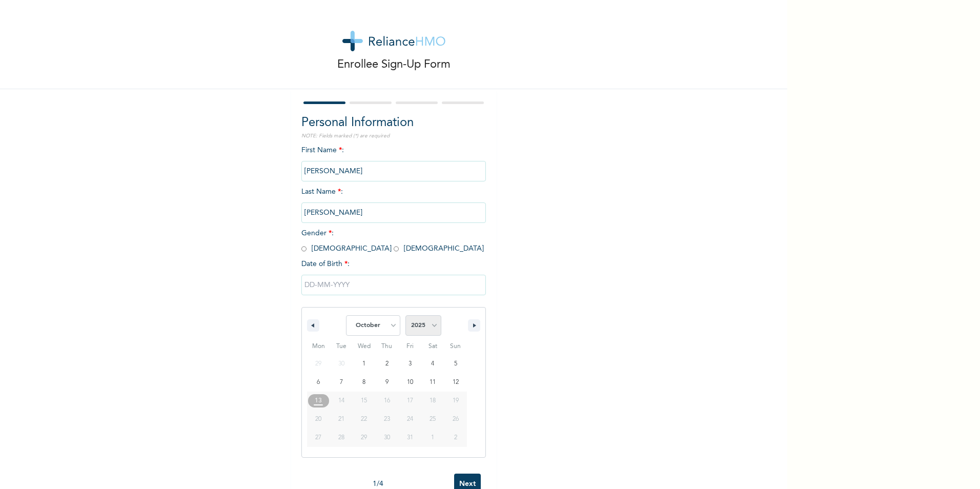 Image resolution: width=980 pixels, height=489 pixels. Describe the element at coordinates (325, 264) in the screenshot. I see `span: Date of Birth :` at that location.